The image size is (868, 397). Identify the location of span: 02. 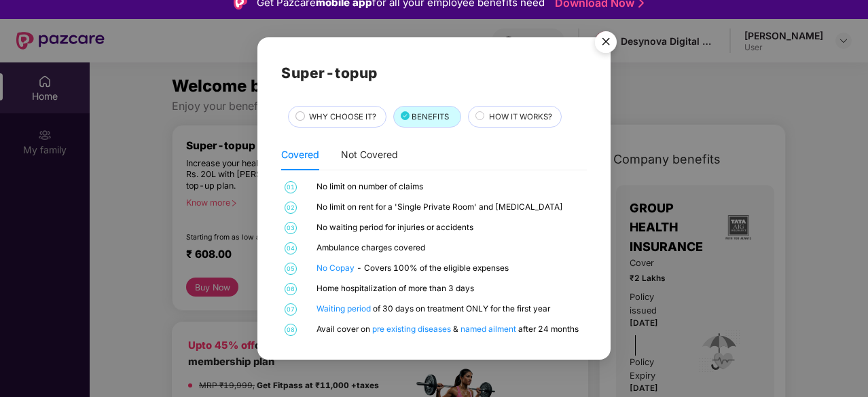
(291, 208).